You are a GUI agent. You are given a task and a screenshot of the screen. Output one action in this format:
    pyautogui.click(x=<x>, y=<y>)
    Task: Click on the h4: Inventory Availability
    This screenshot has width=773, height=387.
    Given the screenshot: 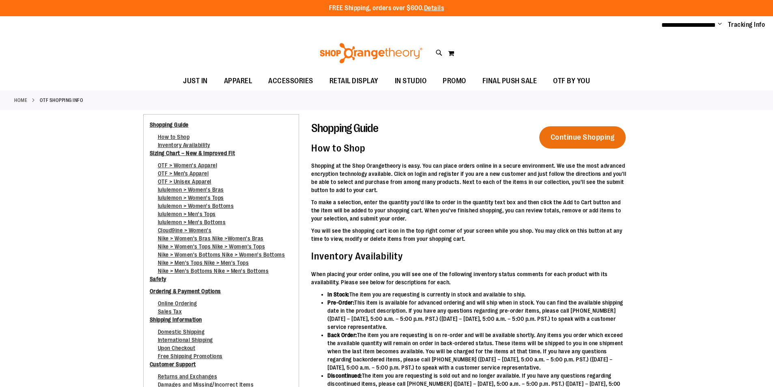 What is the action you would take?
    pyautogui.click(x=471, y=256)
    